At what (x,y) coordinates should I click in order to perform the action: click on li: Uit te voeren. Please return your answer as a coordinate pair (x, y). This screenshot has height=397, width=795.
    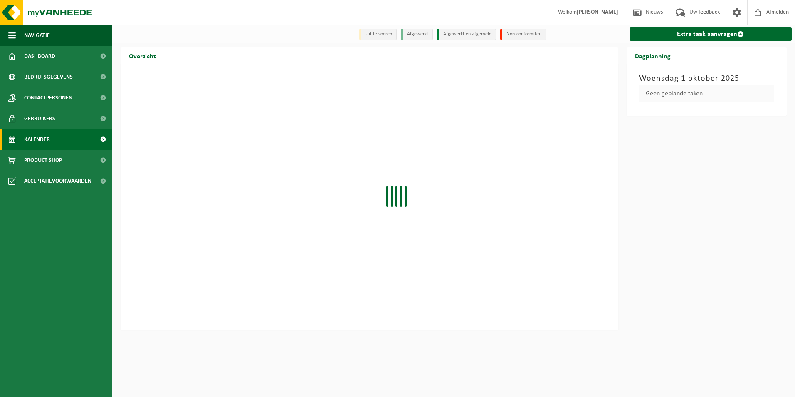
    Looking at the image, I should click on (378, 34).